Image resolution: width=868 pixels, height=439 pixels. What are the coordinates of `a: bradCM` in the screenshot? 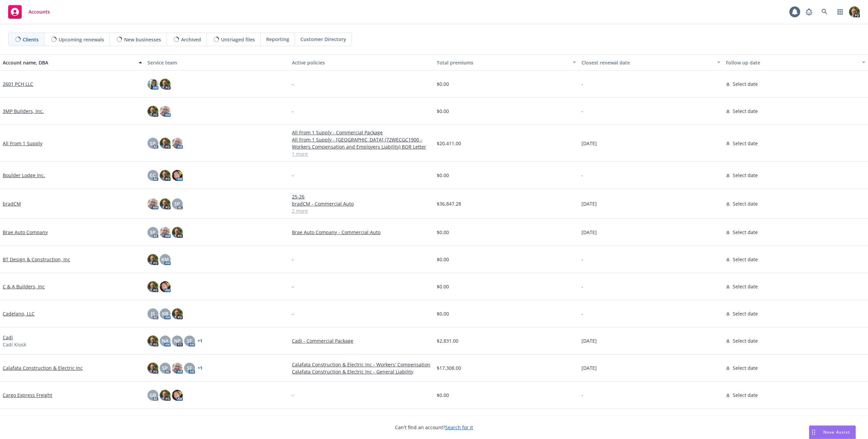 It's located at (12, 203).